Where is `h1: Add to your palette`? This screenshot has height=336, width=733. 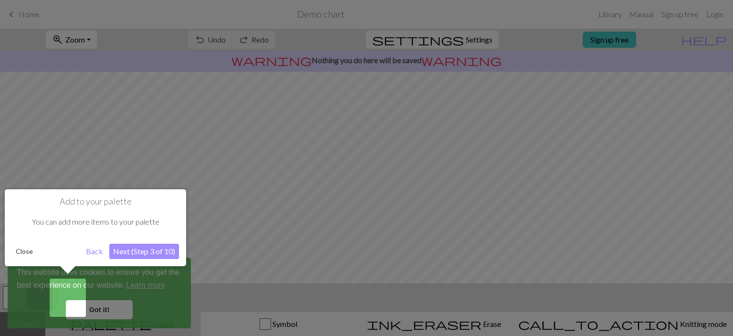 h1: Add to your palette is located at coordinates (95, 201).